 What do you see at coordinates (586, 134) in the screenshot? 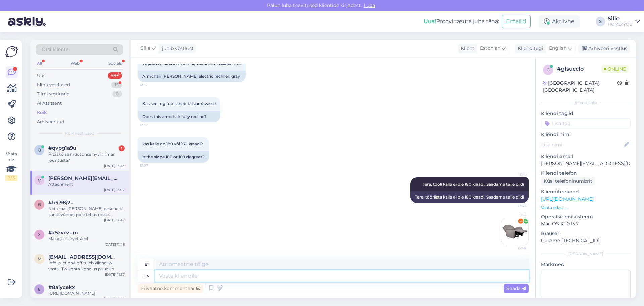
I see `p: Kliendi nimi` at bounding box center [586, 134].